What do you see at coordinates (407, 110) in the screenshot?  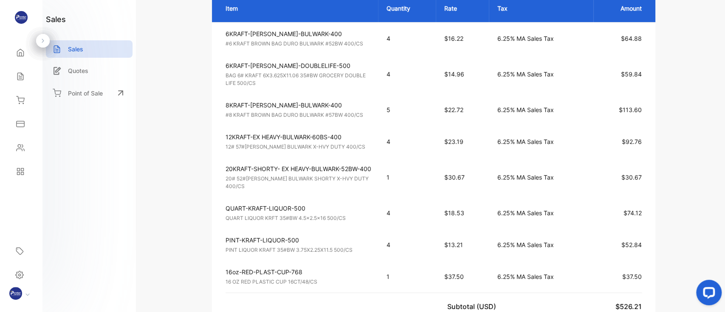 I see `p: 5` at bounding box center [407, 110].